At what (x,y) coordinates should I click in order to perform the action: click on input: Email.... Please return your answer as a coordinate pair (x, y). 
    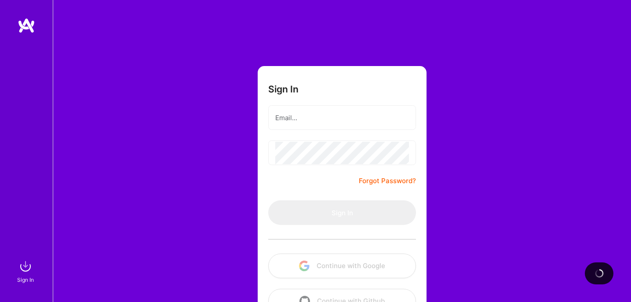
    Looking at the image, I should click on (342, 117).